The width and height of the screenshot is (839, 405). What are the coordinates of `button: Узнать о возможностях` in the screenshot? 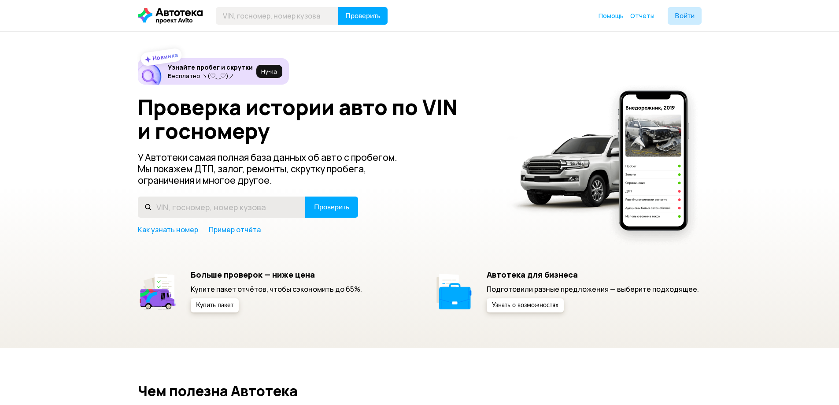 It's located at (525, 305).